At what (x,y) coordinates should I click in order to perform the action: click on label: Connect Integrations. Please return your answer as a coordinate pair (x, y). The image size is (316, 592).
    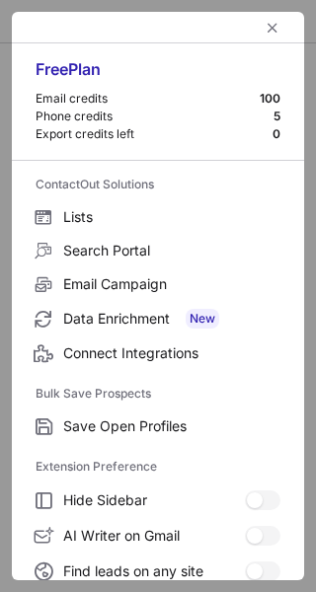
    Looking at the image, I should click on (158, 353).